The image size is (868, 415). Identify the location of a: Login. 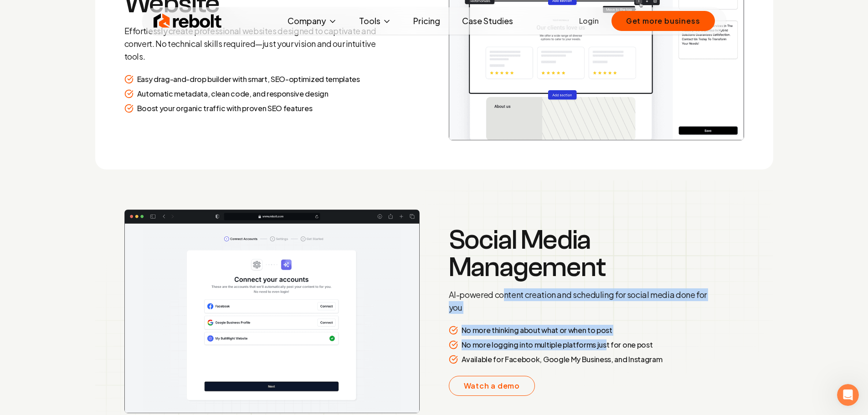
(588, 21).